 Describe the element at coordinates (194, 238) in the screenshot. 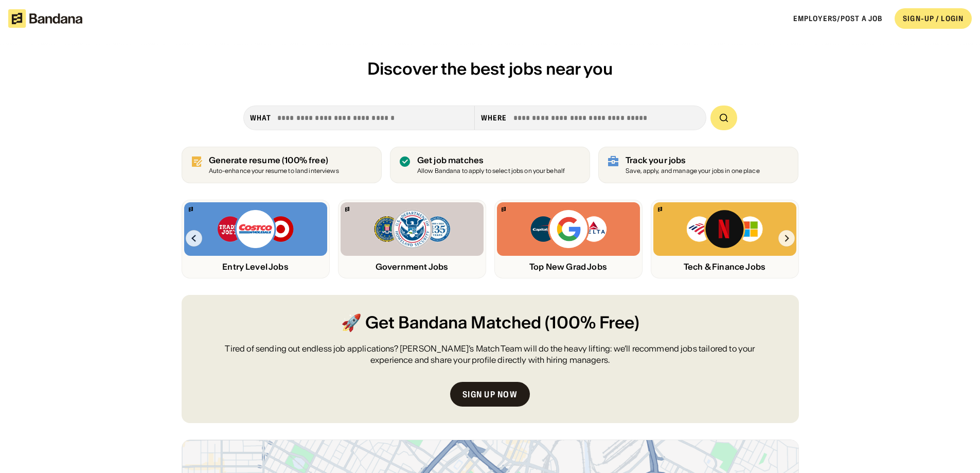

I see `img: Left Arrow` at that location.